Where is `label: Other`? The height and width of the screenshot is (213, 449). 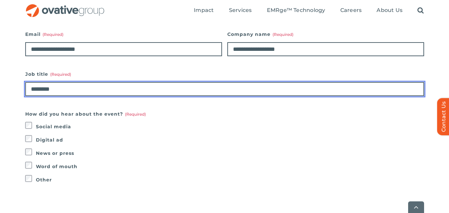
label: Other is located at coordinates (230, 180).